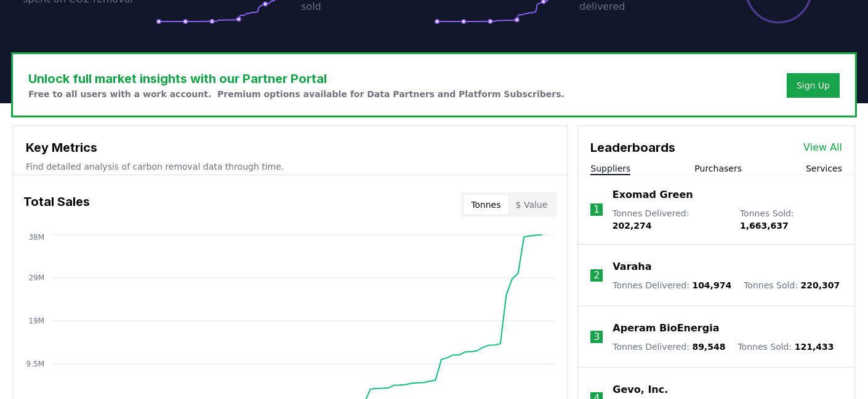  I want to click on a: Varaha, so click(632, 267).